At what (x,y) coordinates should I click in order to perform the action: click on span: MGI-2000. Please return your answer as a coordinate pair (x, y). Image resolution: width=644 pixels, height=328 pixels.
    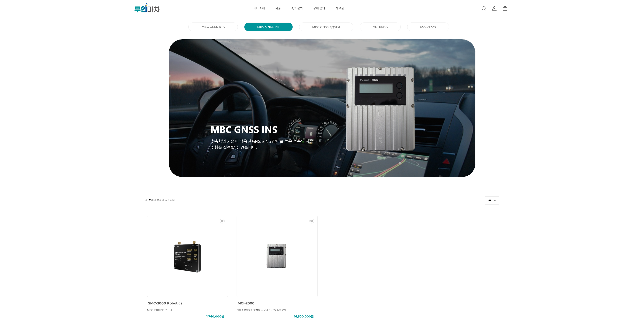
    Looking at the image, I should click on (246, 303).